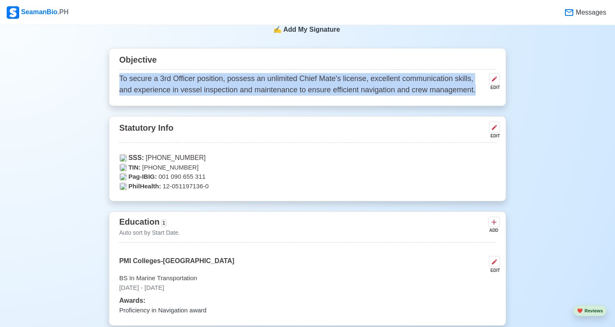  Describe the element at coordinates (493, 230) in the screenshot. I see `div: ADD` at that location.